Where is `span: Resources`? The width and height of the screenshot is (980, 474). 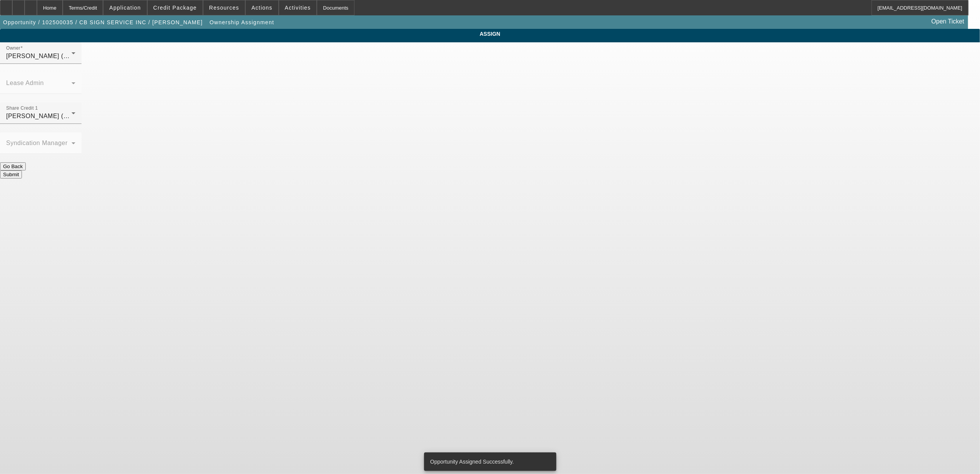 span: Resources is located at coordinates (224, 8).